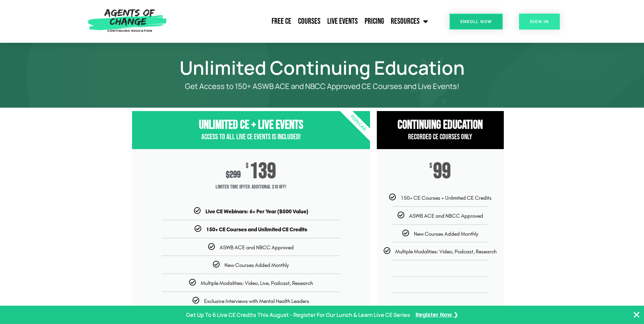 This screenshot has height=324, width=644. Describe the element at coordinates (281, 22) in the screenshot. I see `a: Free CE` at that location.